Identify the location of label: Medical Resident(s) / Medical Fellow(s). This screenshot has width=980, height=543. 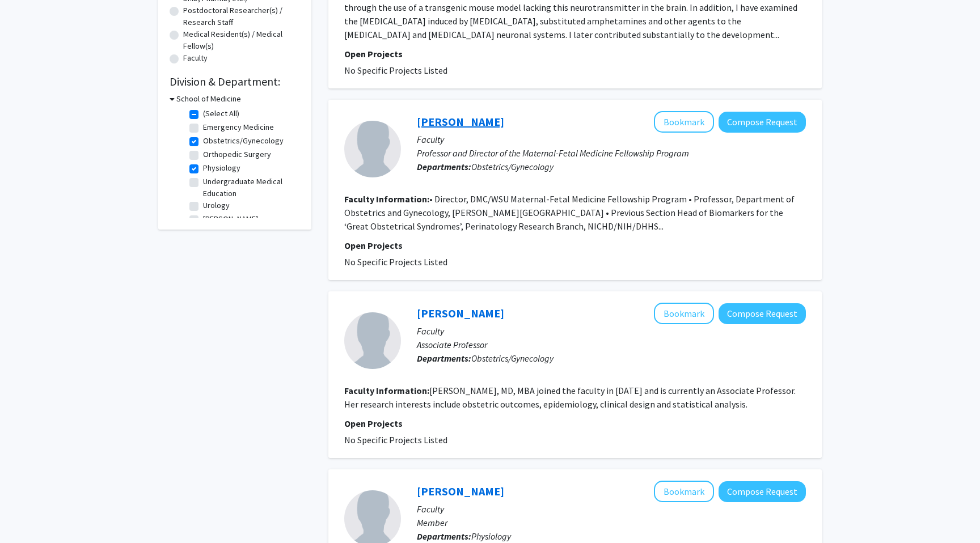
(241, 40).